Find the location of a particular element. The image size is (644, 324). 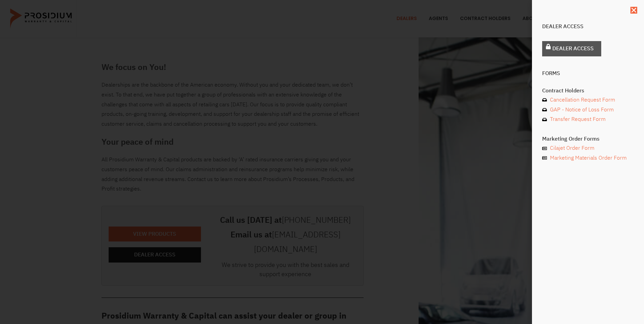

a: GAP - Notice of Loss Form is located at coordinates (588, 110).